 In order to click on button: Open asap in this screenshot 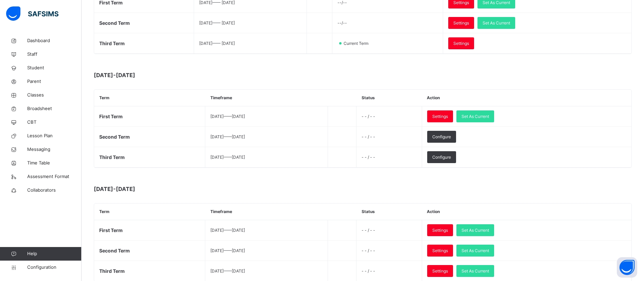, I will do `click(626, 267)`.